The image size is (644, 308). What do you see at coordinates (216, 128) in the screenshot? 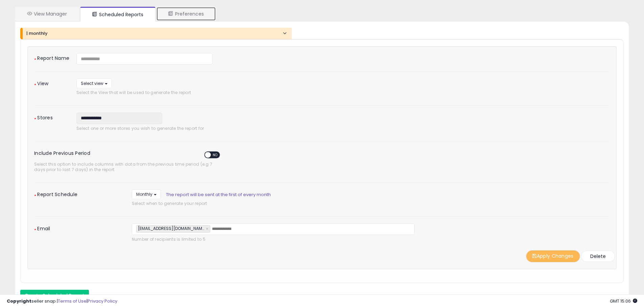
I see `span: Select one or more stores you wish to generate the report for` at bounding box center [216, 128].